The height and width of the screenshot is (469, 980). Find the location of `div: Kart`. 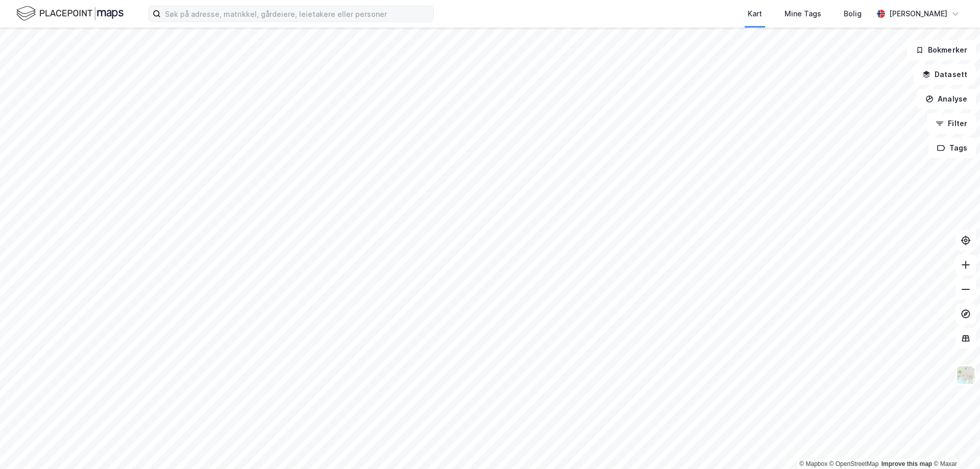

div: Kart is located at coordinates (755, 13).